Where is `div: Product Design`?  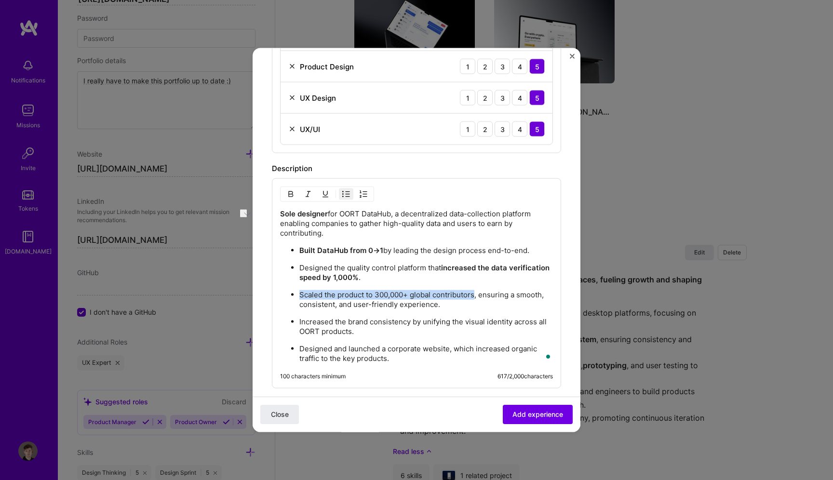 div: Product Design is located at coordinates (327, 66).